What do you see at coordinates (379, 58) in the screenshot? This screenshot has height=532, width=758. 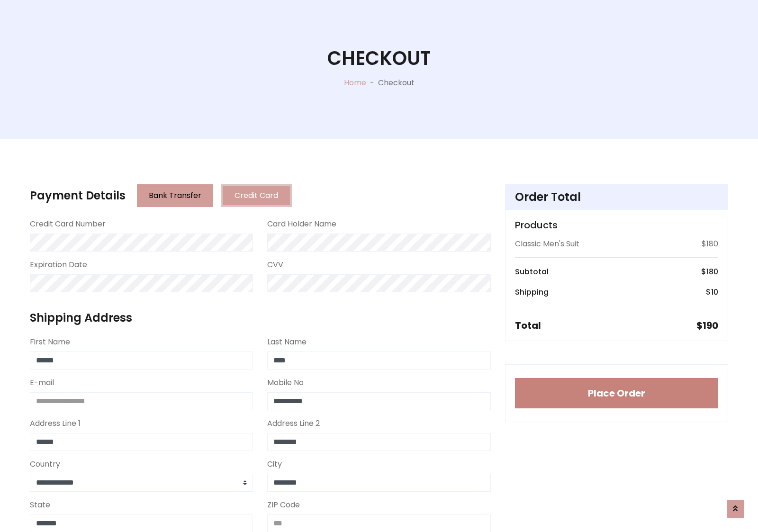 I see `h1: Checkout` at bounding box center [379, 58].